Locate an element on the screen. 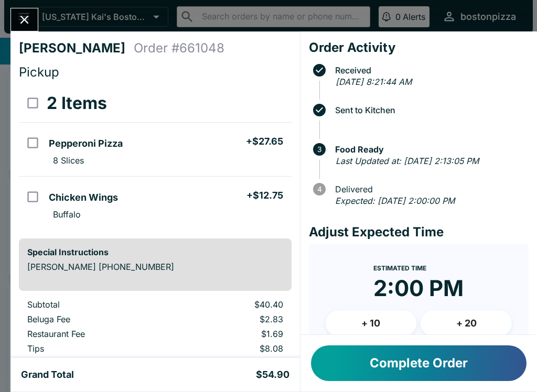 The height and width of the screenshot is (392, 537). h4: Order Activity is located at coordinates (418, 48).